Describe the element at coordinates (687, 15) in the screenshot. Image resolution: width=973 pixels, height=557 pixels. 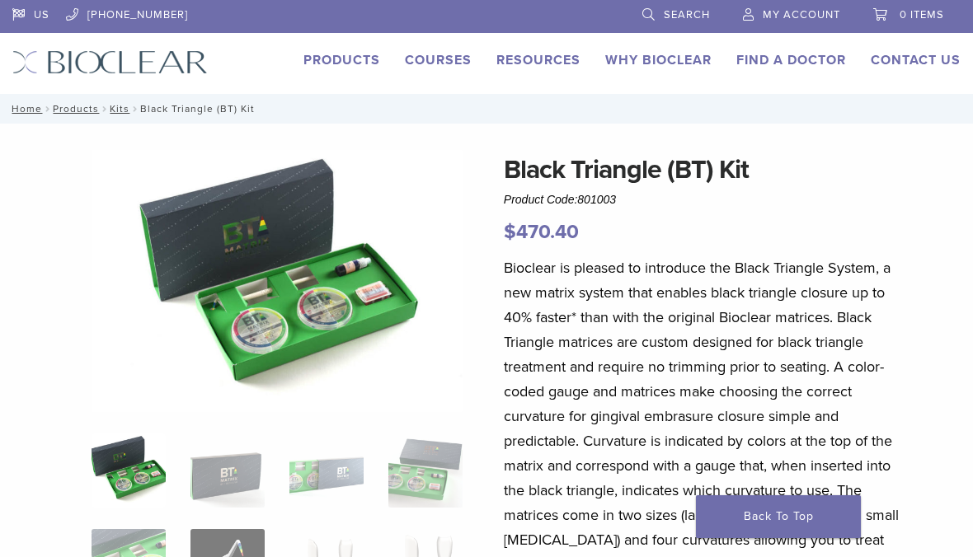
I see `span: Search` at that location.